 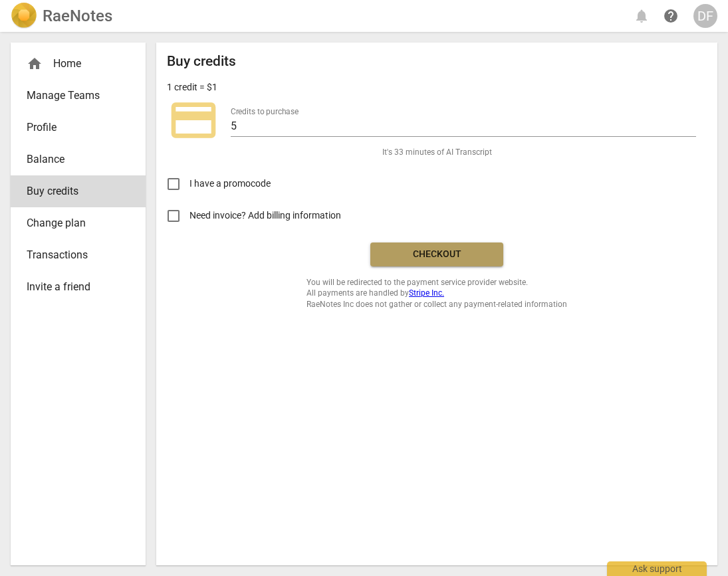 I want to click on a: Invite a friend, so click(x=78, y=287).